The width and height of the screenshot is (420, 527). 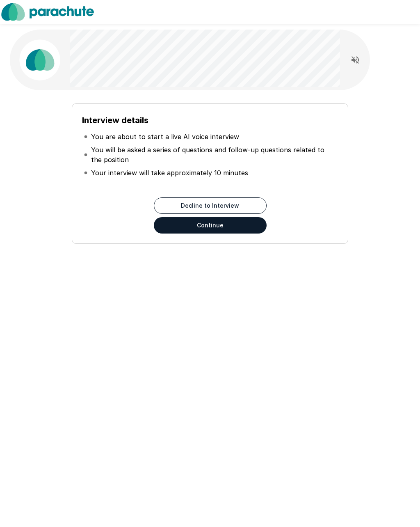 I want to click on p: Your interview will take approximately 10 minutes, so click(x=169, y=173).